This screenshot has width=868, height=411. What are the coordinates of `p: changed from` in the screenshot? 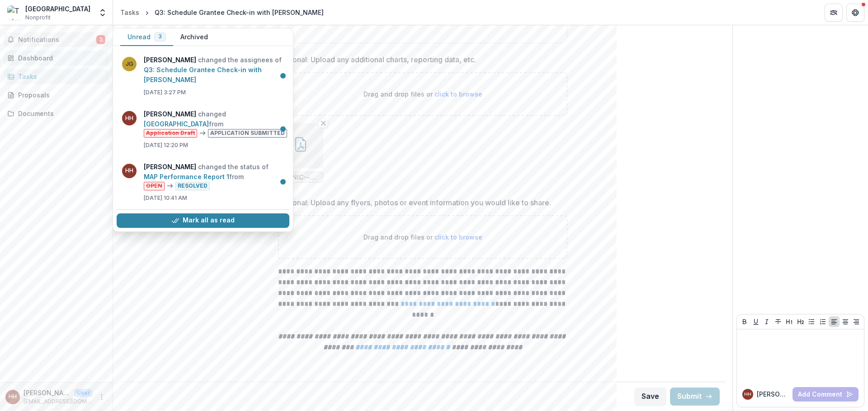 It's located at (217, 123).